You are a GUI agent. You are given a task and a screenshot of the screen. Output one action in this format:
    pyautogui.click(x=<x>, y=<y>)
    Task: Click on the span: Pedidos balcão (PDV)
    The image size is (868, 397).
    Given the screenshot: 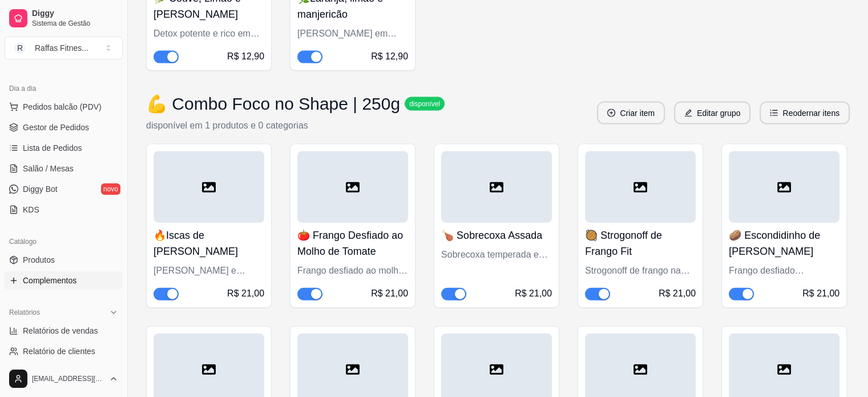 What is the action you would take?
    pyautogui.click(x=62, y=107)
    